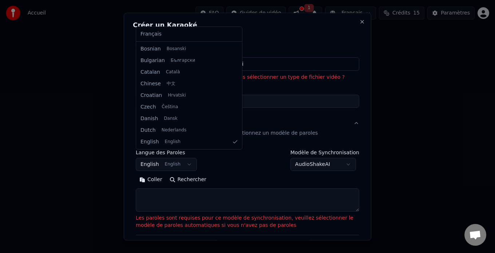  I want to click on span: Nederlands, so click(174, 131).